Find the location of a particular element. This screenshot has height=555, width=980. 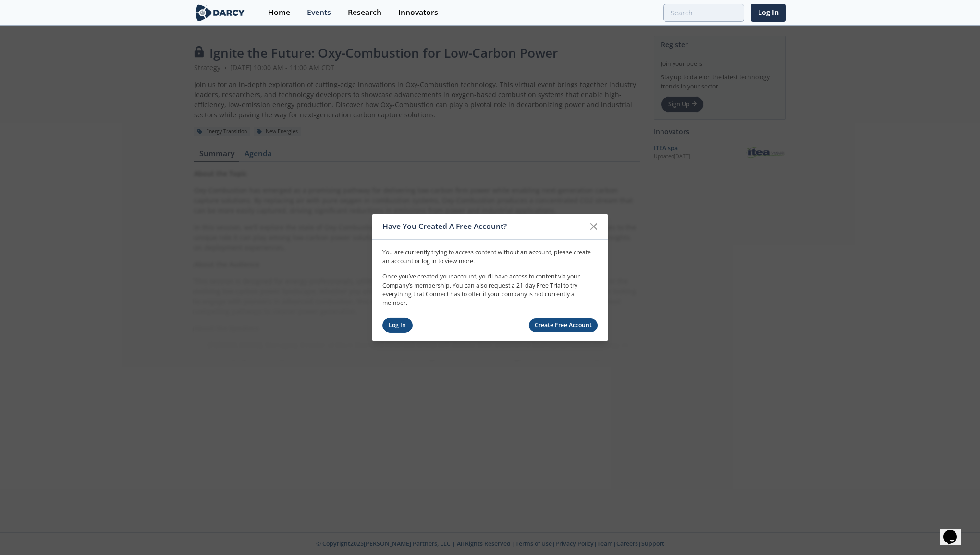

div: Innovators is located at coordinates (418, 12).